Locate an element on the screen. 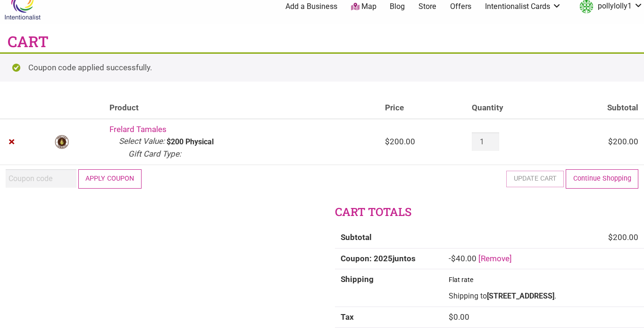  img: Frelard Tamales logo is located at coordinates (62, 142).